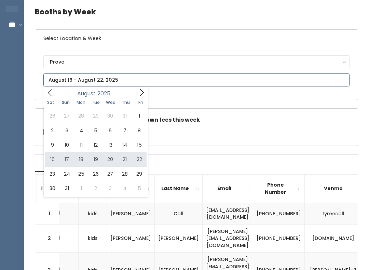  Describe the element at coordinates (81, 145) in the screenshot. I see `span: August 11, 2025` at that location.